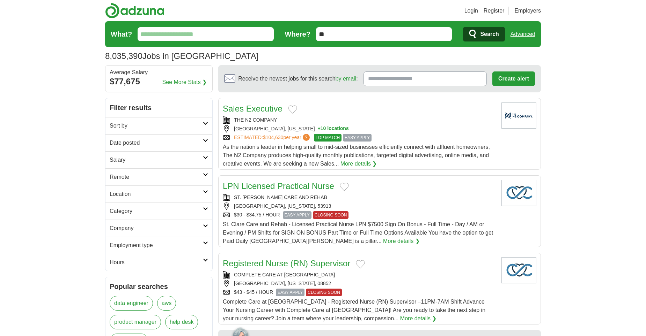 This screenshot has height=336, width=646. I want to click on span: 8,035,390, so click(124, 56).